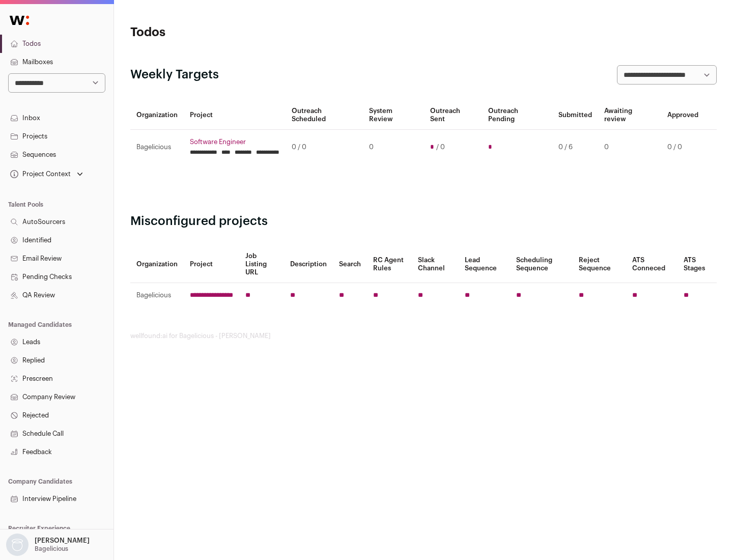 This screenshot has width=733, height=560. What do you see at coordinates (683, 115) in the screenshot?
I see `th: Approved` at bounding box center [683, 115].